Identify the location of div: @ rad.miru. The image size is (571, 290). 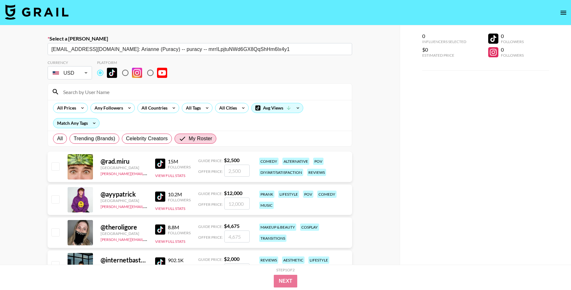
(124, 161).